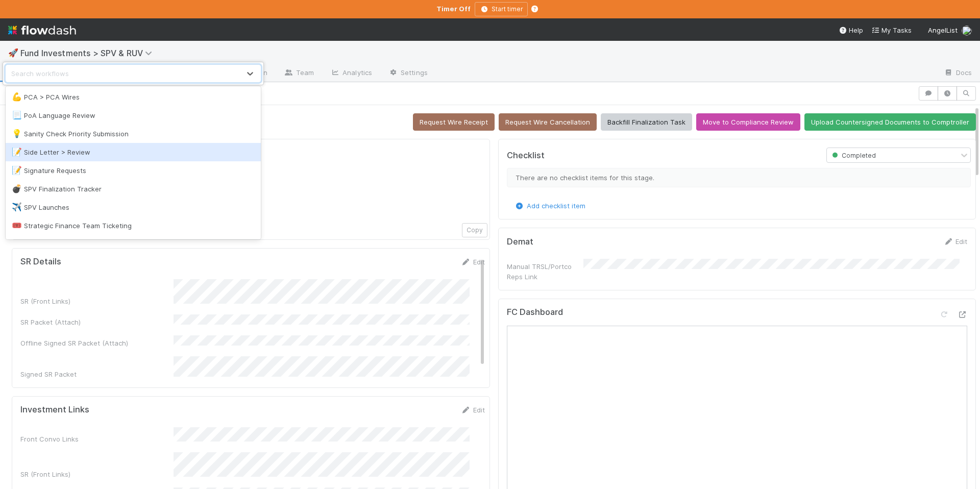  Describe the element at coordinates (40, 74) in the screenshot. I see `div: Search workflows` at that location.